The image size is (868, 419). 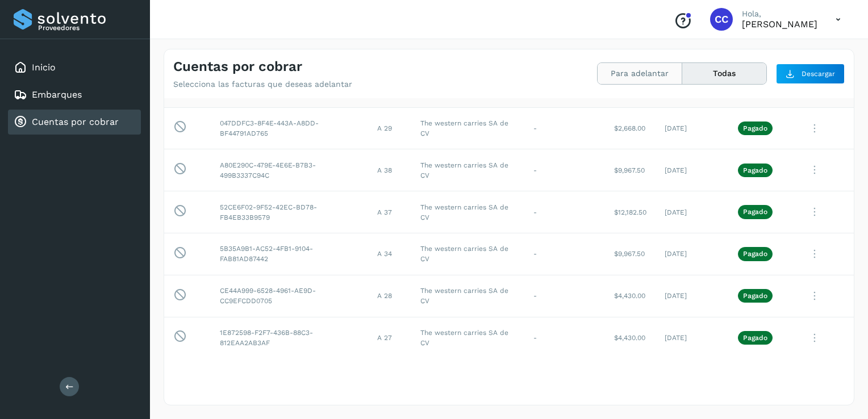 I want to click on td: 1E872598-F2F7-436B-88C3-812EAA2AB3AF, so click(x=289, y=338).